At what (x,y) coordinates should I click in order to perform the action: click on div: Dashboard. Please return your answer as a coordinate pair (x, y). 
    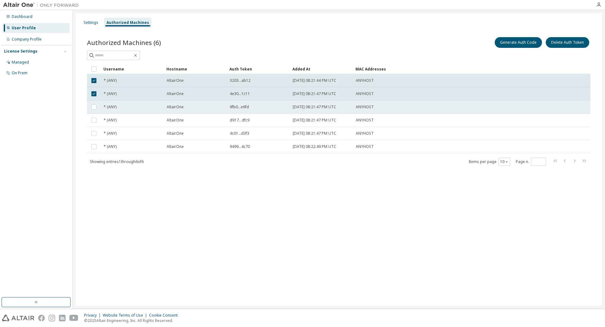
    Looking at the image, I should click on (22, 17).